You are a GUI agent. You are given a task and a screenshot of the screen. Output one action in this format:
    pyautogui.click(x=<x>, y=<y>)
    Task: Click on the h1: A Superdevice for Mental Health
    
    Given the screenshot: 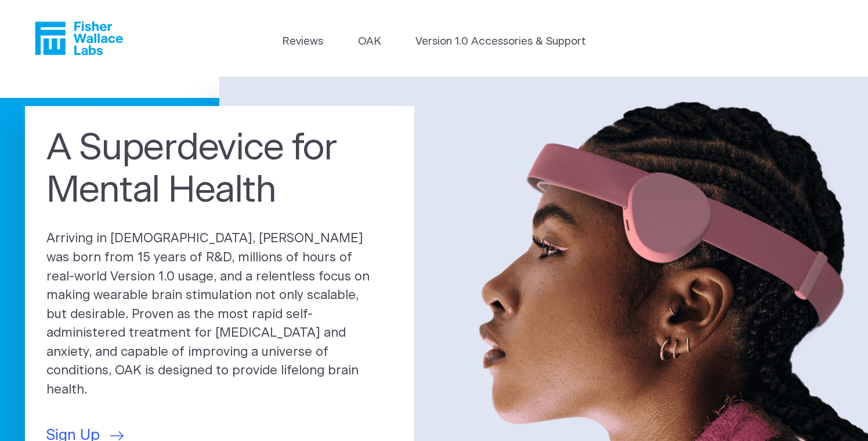 What is the action you would take?
    pyautogui.click(x=220, y=170)
    